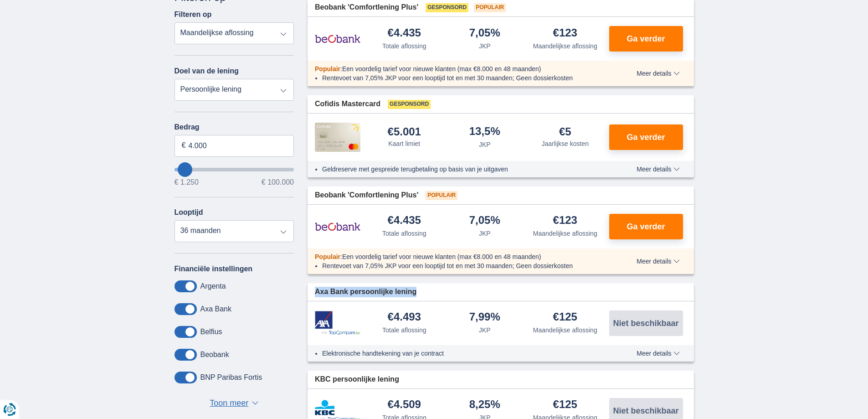 The width and height of the screenshot is (868, 419). I want to click on span: Toon meer, so click(229, 403).